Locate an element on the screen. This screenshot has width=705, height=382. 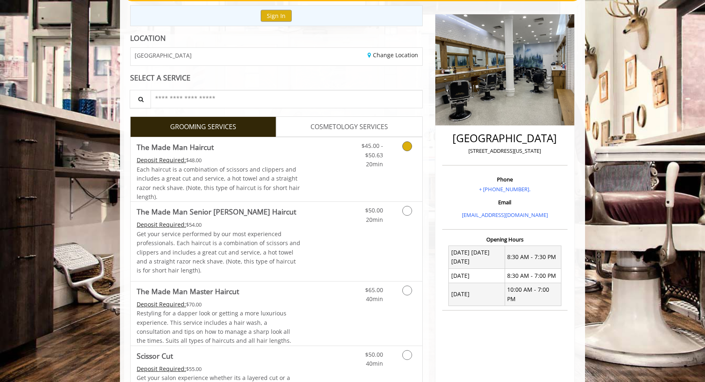
a: Change Location is located at coordinates (393, 55).